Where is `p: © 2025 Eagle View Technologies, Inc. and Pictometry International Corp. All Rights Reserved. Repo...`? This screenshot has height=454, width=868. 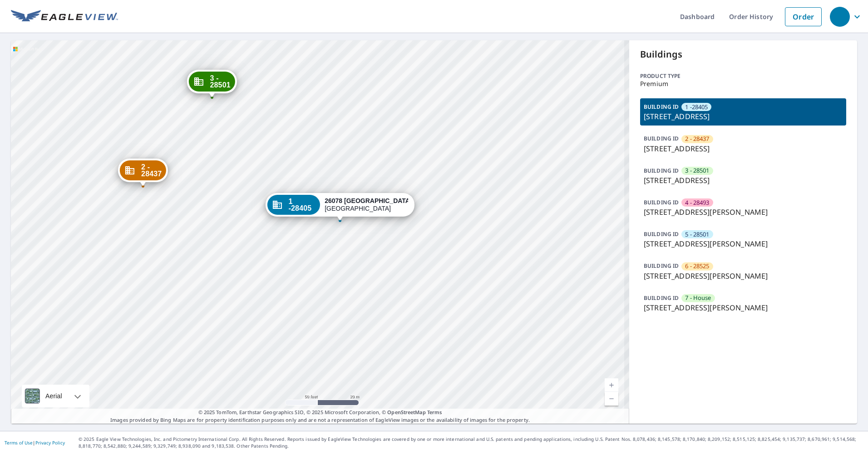 p: © 2025 Eagle View Technologies, Inc. and Pictometry International Corp. All Rights Reserved. Repo... is located at coordinates (471, 443).